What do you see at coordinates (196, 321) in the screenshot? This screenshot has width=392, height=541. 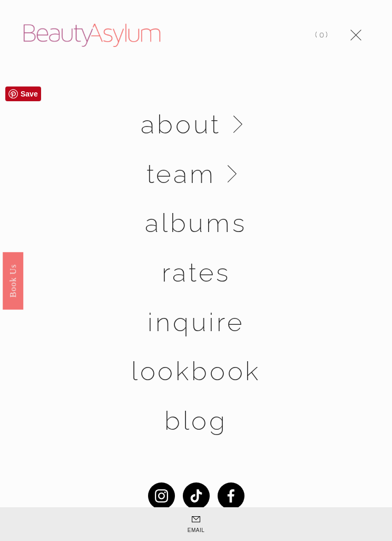 I see `a: Inquire` at bounding box center [196, 321].